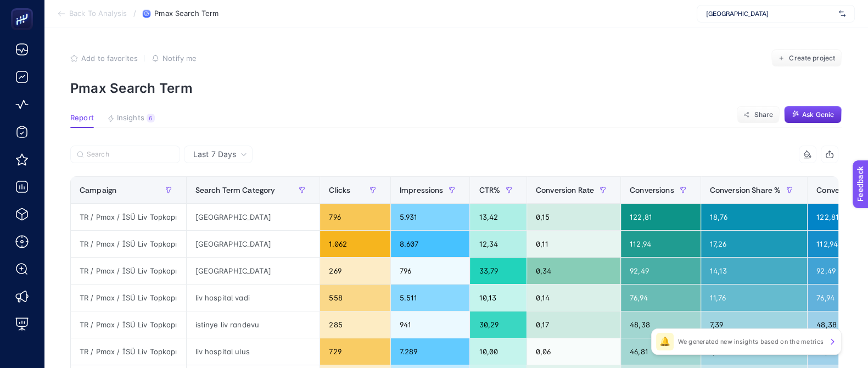  I want to click on span: Campaign, so click(98, 190).